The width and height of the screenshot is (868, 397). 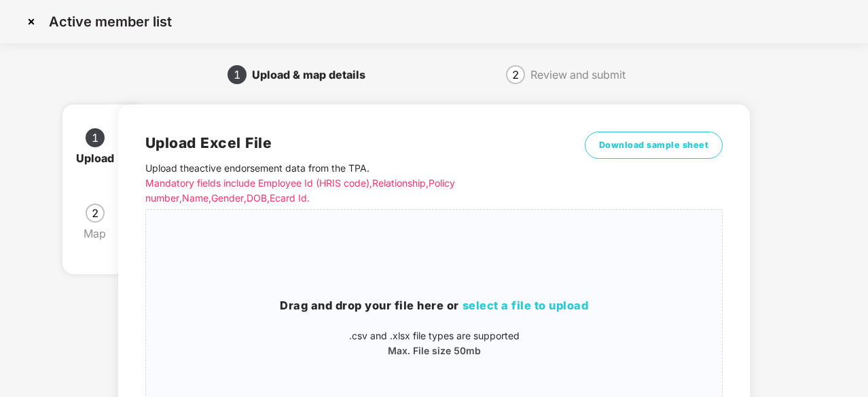 What do you see at coordinates (654, 145) in the screenshot?
I see `button: Download sample sheet` at bounding box center [654, 145].